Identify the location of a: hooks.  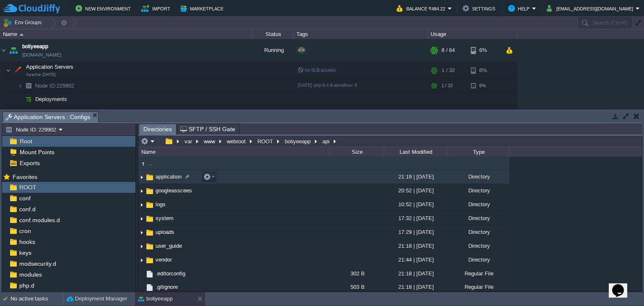
(27, 242).